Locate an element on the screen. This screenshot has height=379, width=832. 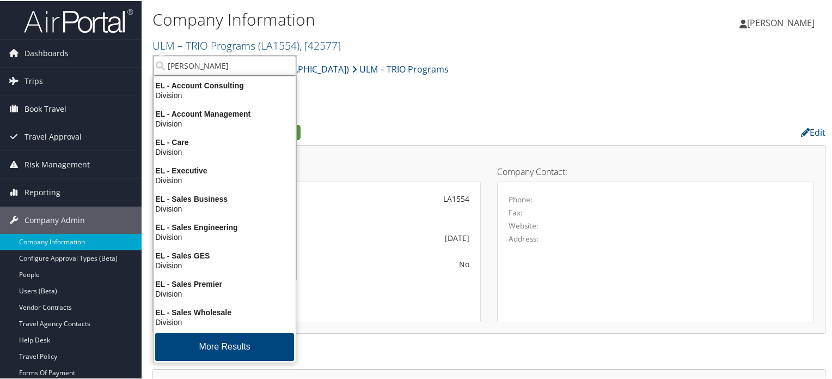
div: EL - Sales Engineering is located at coordinates (224, 226).